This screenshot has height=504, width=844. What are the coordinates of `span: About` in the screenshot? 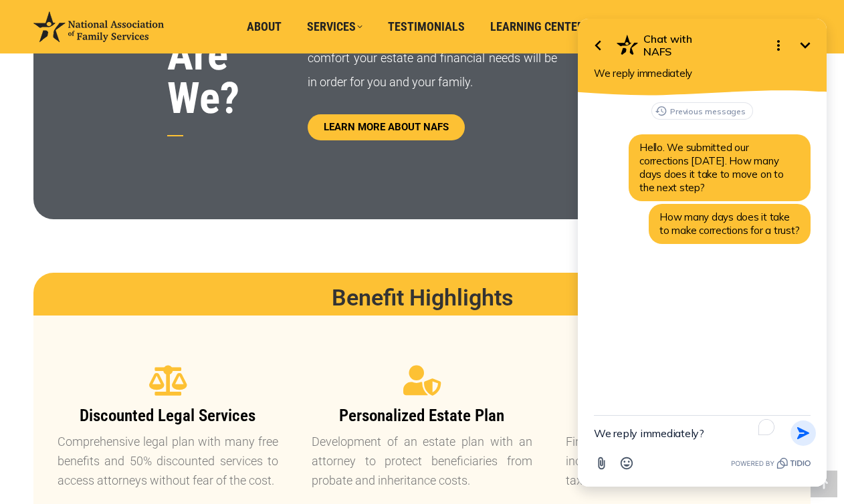 It's located at (265, 27).